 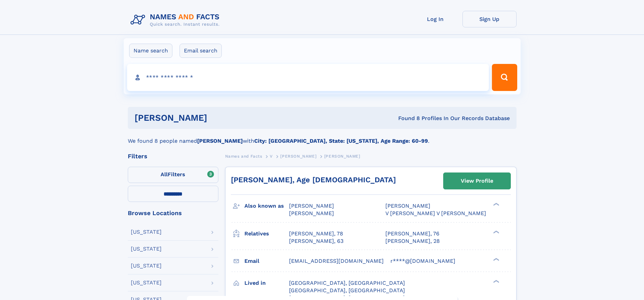 What do you see at coordinates (489, 19) in the screenshot?
I see `a: Sign Up` at bounding box center [489, 19].